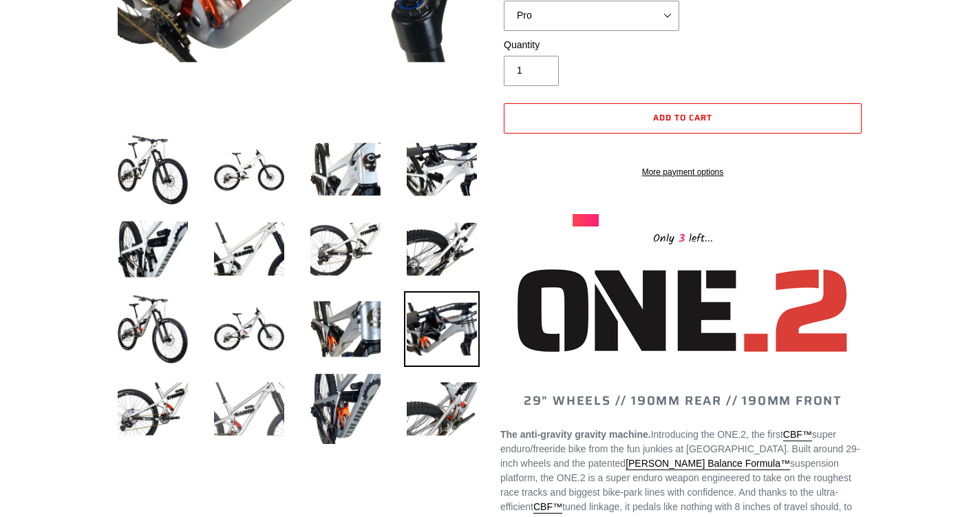 This screenshot has height=517, width=980. Describe the element at coordinates (683, 117) in the screenshot. I see `span: Add to cart` at that location.